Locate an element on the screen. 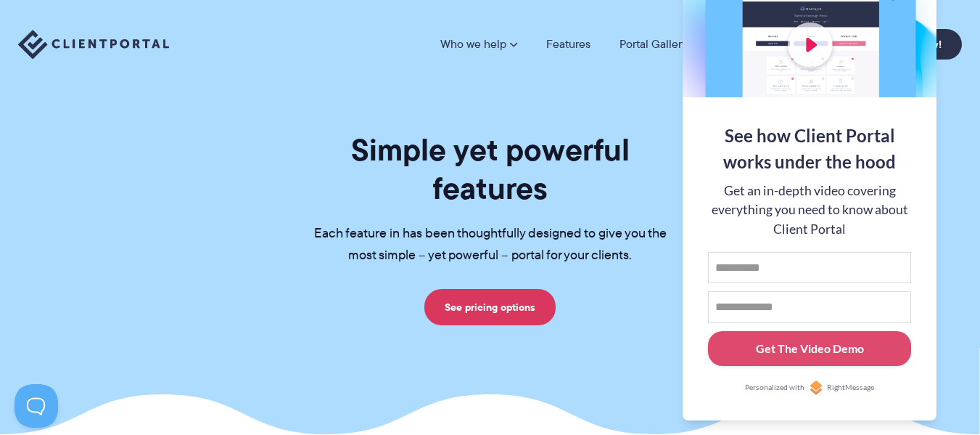 The image size is (980, 435). a: Who we help is located at coordinates (479, 44).